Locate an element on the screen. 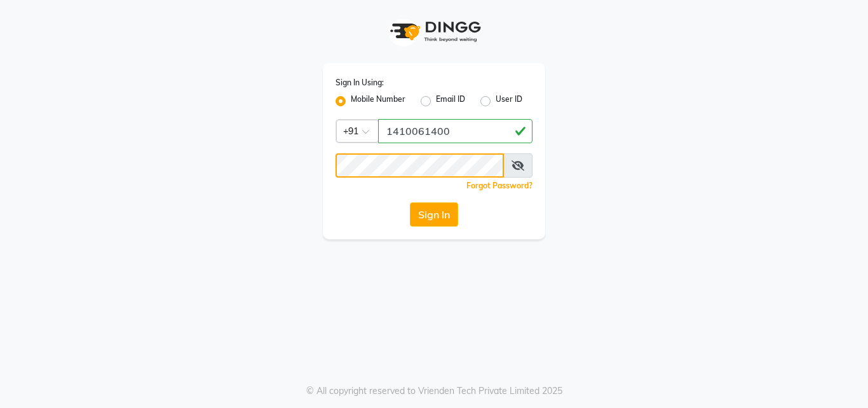  label: Sign In Using: is located at coordinates (360, 83).